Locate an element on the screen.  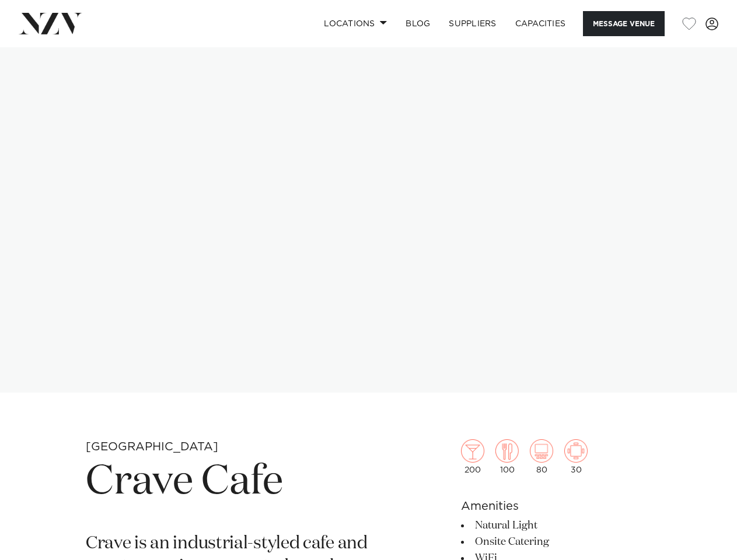
h6: Amenities is located at coordinates (556, 506).